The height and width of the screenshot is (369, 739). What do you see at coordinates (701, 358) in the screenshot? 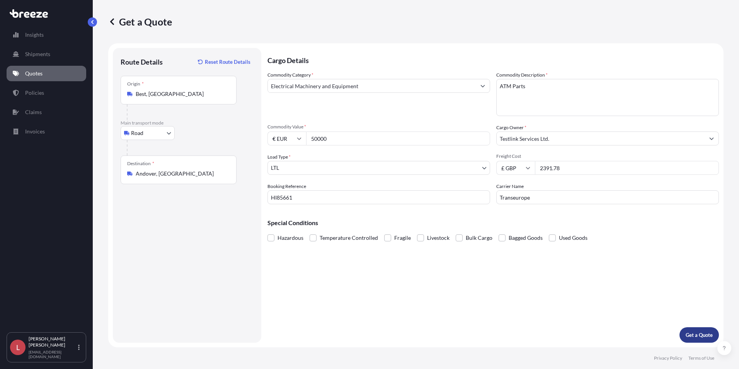
I see `p: Terms of Use` at bounding box center [701, 358].